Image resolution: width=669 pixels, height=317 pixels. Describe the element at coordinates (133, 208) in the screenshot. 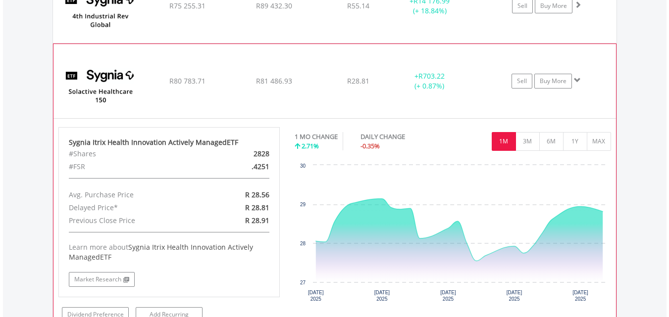

I see `div: Delayed Price*` at that location.